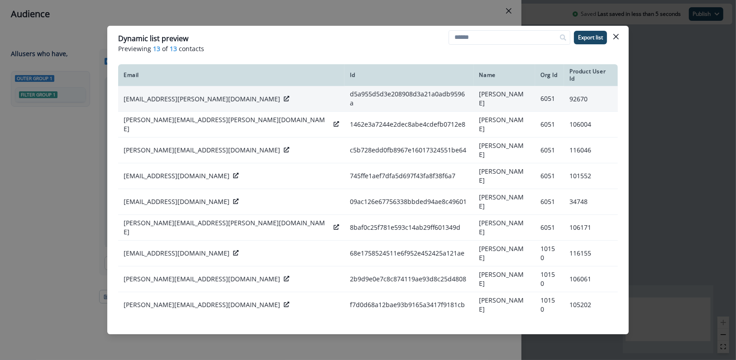  I want to click on button: Close, so click(616, 37).